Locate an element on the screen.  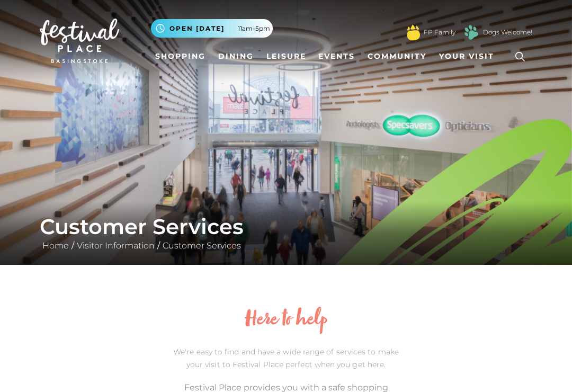
span: Your Visit is located at coordinates (467, 56).